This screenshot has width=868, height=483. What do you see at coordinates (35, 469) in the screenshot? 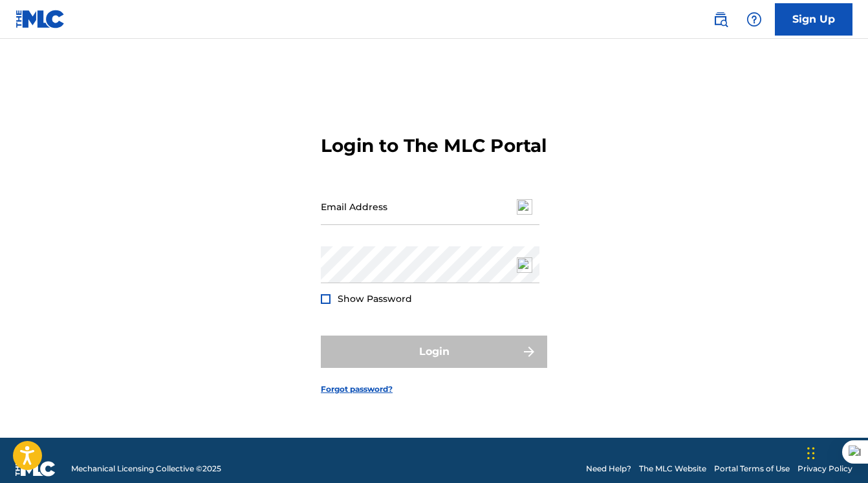
I see `img: logo` at bounding box center [35, 469].